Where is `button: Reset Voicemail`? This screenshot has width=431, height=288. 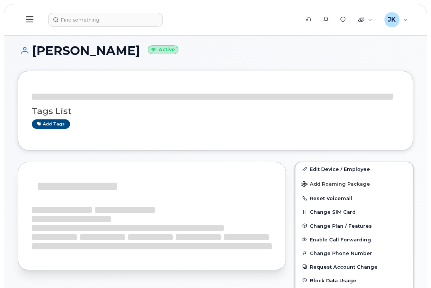 button: Reset Voicemail is located at coordinates (354, 198).